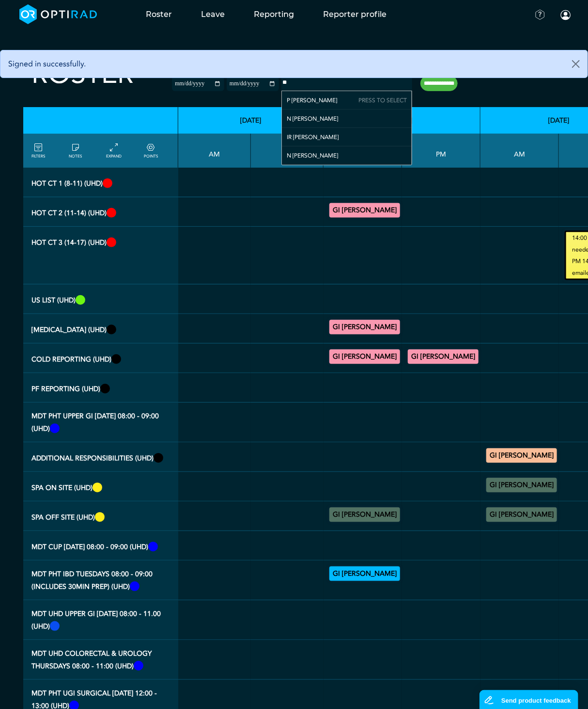 Image resolution: width=588 pixels, height=709 pixels. What do you see at coordinates (101, 256) in the screenshot?
I see `th: Hot CT 3 (14-17) (UHD)` at bounding box center [101, 256].